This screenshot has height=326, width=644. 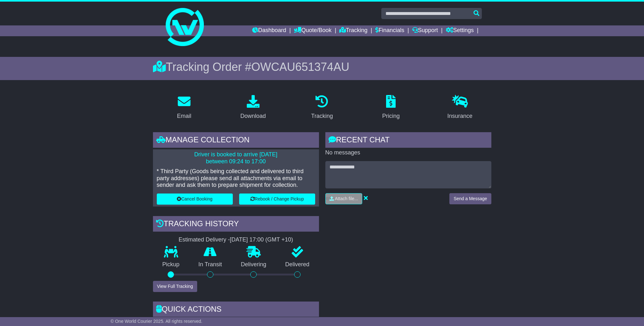 I want to click on button: View Full Tracking, so click(x=175, y=286).